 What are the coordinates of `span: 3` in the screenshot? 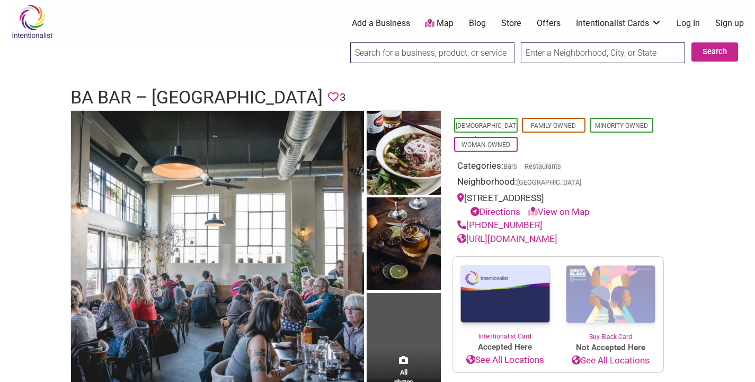 It's located at (342, 97).